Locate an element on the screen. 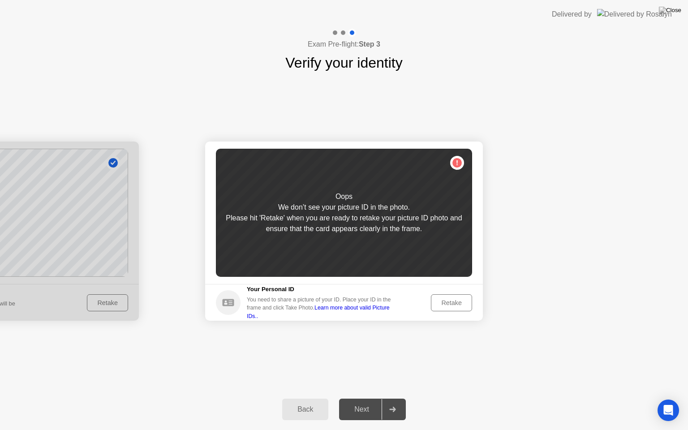 The image size is (688, 430). div: Back is located at coordinates (305, 410).